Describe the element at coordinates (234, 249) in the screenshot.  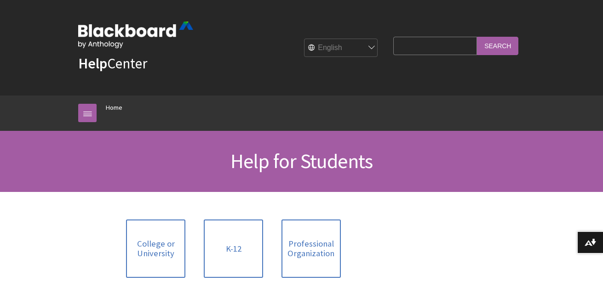
I see `span: K-12` at that location.